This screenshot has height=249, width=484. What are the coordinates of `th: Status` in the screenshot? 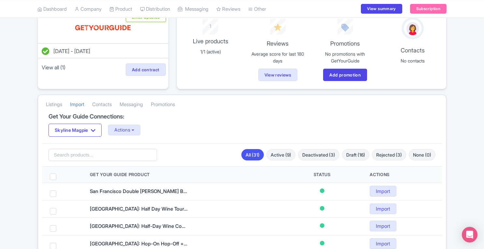 It's located at (322, 175).